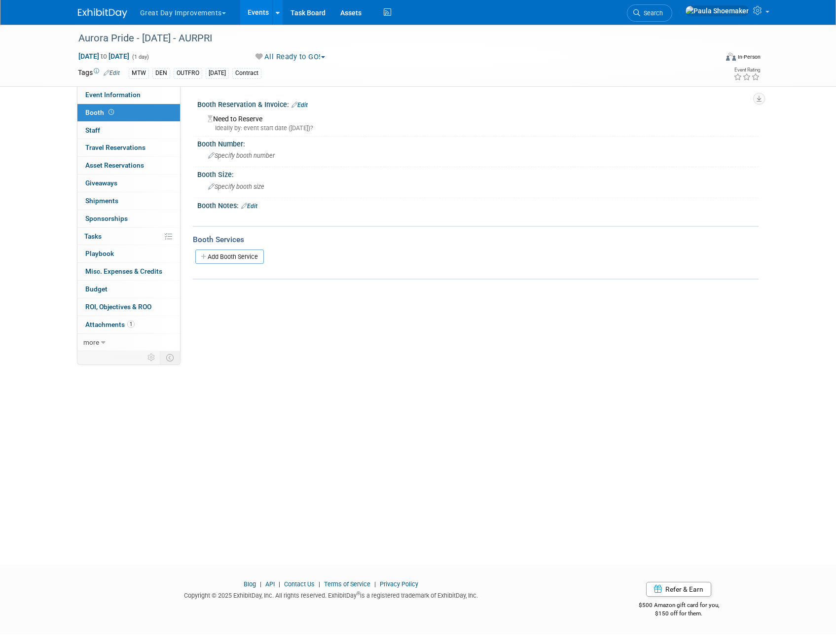  What do you see at coordinates (93, 130) in the screenshot?
I see `span: Staff` at bounding box center [93, 130].